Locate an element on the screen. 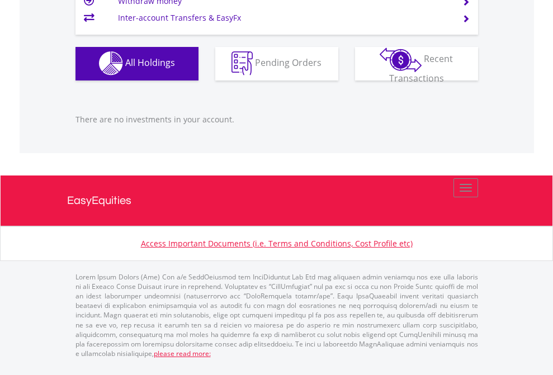 This screenshot has height=375, width=553. button: Pending Orders is located at coordinates (277, 64).